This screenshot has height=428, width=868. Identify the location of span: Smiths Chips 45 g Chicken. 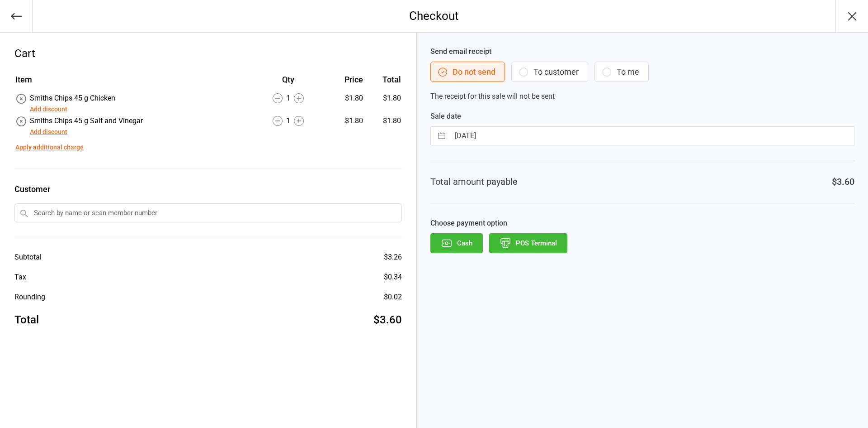
(72, 98).